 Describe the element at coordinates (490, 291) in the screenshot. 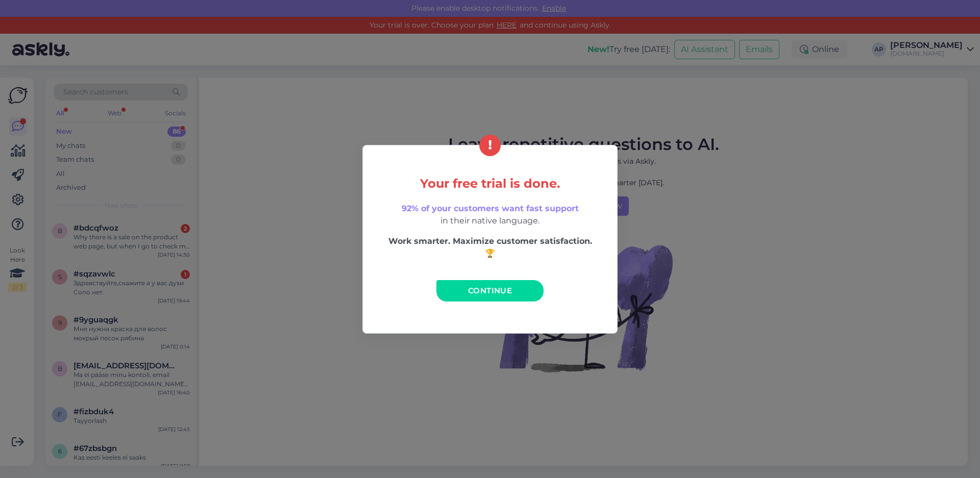

I see `a: Continue` at that location.